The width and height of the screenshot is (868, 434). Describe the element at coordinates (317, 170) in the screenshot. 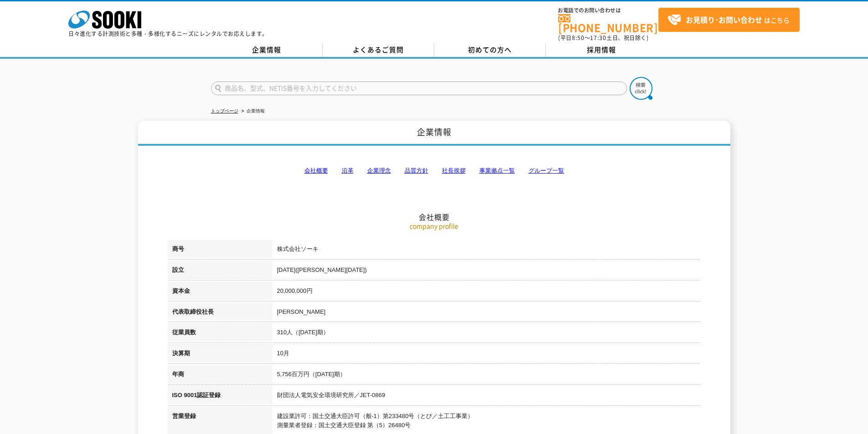

I see `a: 会社概要` at that location.